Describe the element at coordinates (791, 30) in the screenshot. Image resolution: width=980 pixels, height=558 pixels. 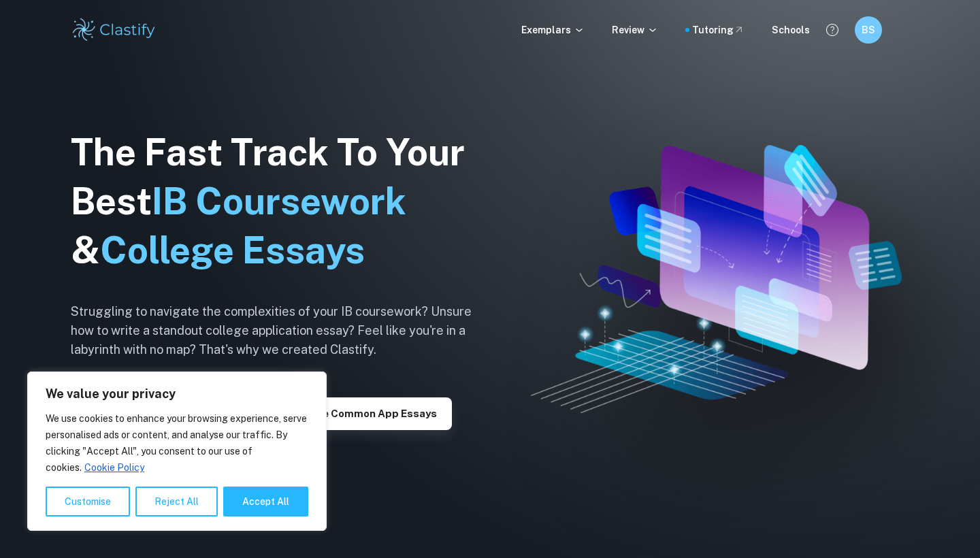
I see `a: Schools` at that location.